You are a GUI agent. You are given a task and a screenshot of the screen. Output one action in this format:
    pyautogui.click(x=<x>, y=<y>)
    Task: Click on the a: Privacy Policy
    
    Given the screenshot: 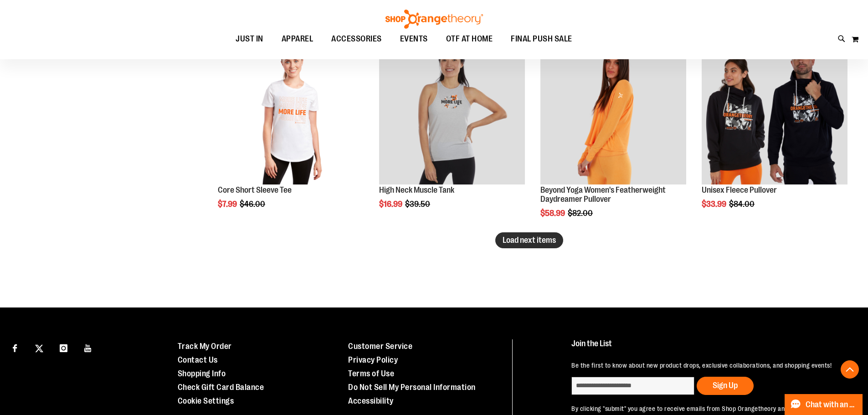 What is the action you would take?
    pyautogui.click(x=372, y=360)
    